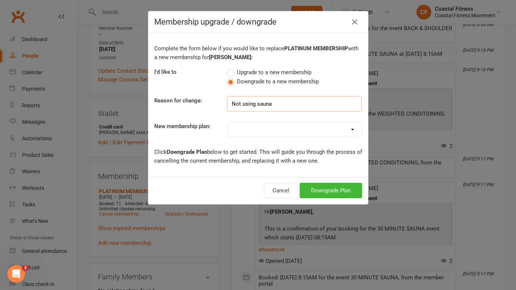 The width and height of the screenshot is (516, 290). I want to click on span: Upgrade to a new membership, so click(274, 72).